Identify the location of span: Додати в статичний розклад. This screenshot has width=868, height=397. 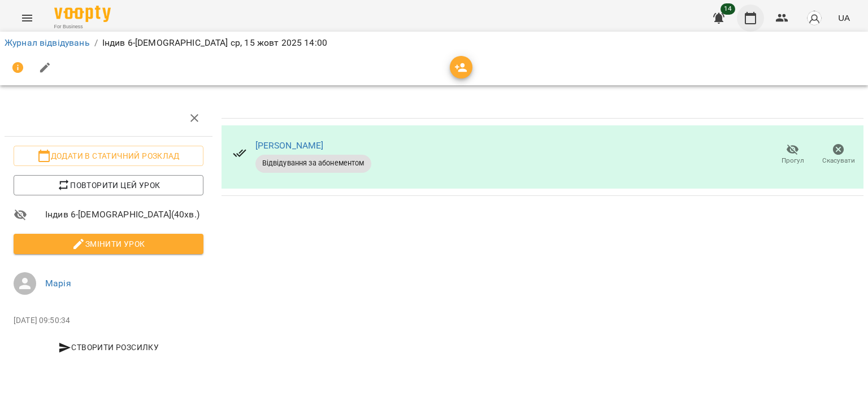
(109, 156).